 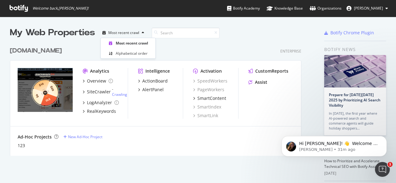 What do you see at coordinates (207, 107) in the screenshot?
I see `a: SmartIndex` at bounding box center [207, 107].